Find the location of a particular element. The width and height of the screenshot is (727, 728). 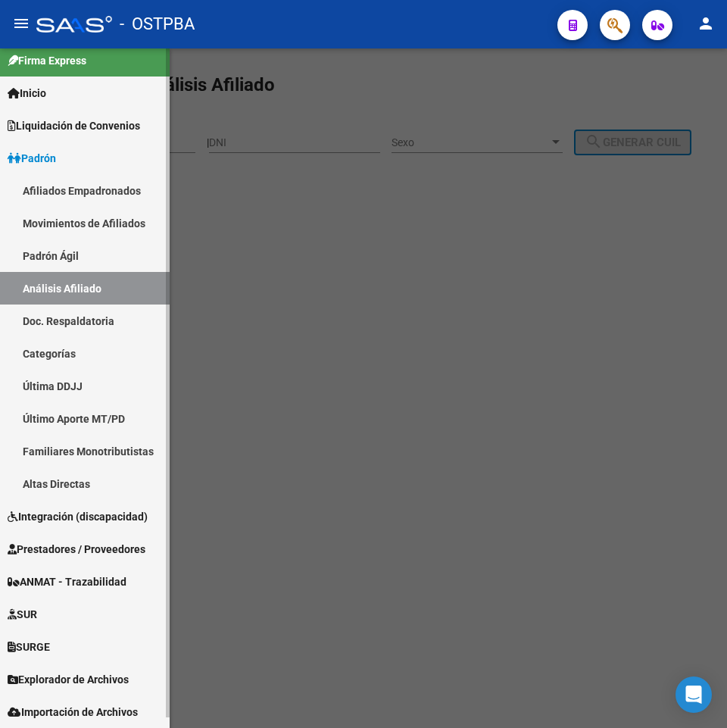

span: ANMAT - Trazabilidad is located at coordinates (67, 582).